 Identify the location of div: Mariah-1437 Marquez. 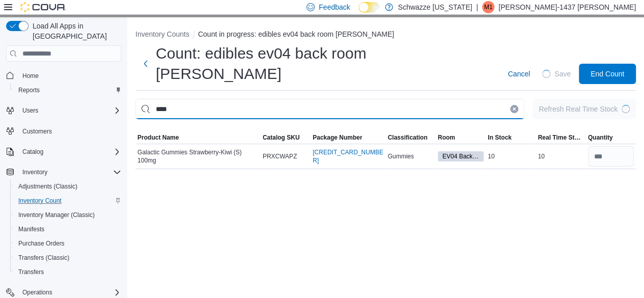
(488, 7).